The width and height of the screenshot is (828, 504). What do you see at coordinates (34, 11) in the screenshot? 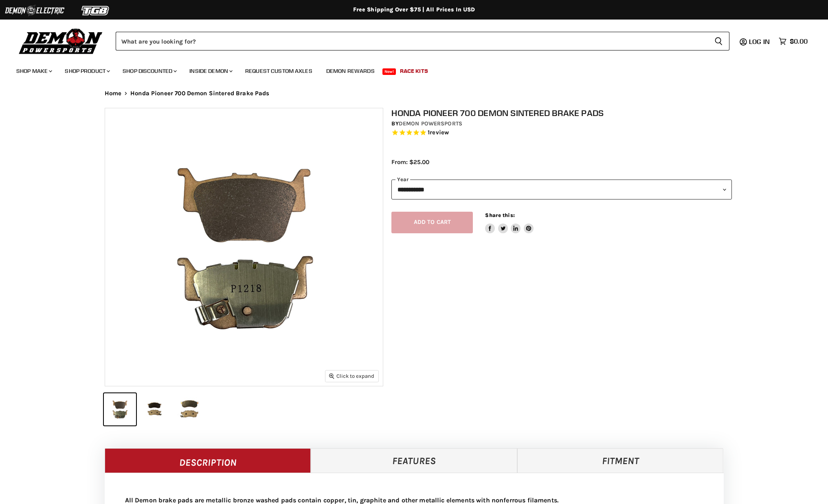
I see `img: Demon Electric Logo 2` at bounding box center [34, 11].